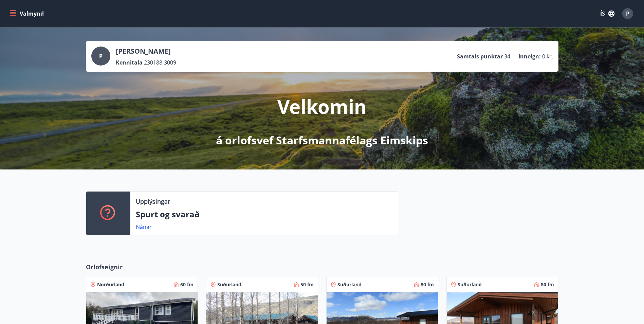 The width and height of the screenshot is (644, 324). Describe the element at coordinates (104, 267) in the screenshot. I see `span: Orlofseignir` at that location.